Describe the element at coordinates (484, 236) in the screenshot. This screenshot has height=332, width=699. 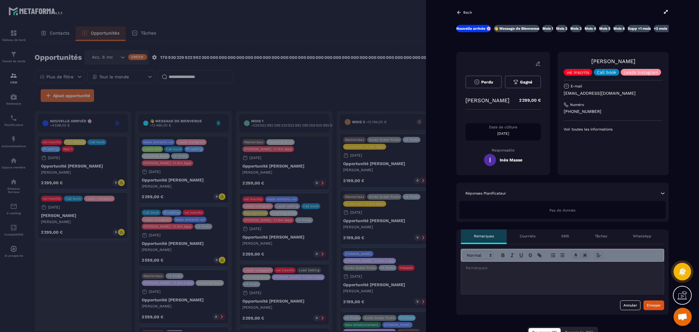
I see `p: Remarques` at that location.